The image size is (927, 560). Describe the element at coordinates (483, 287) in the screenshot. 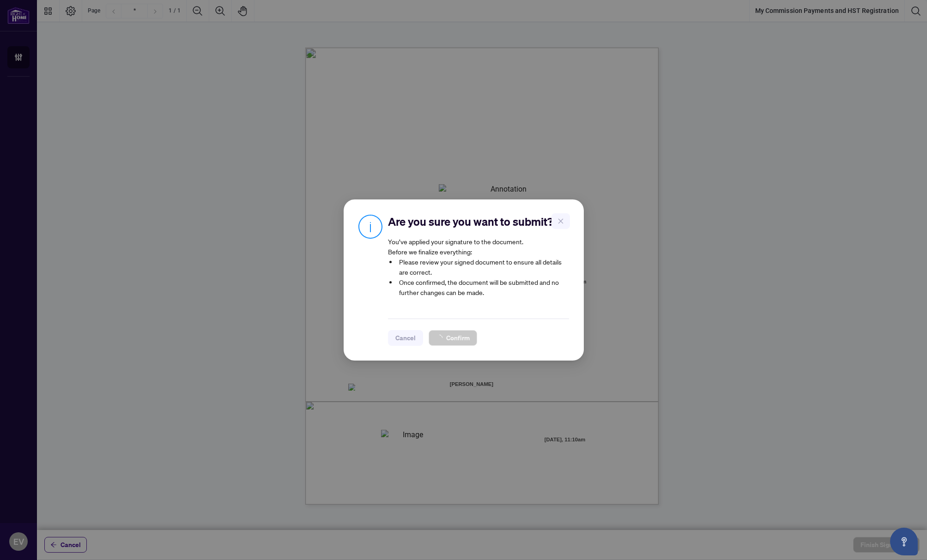

I see `li: Once confirmed, the document will be submitted and no further changes can be made.` at that location.